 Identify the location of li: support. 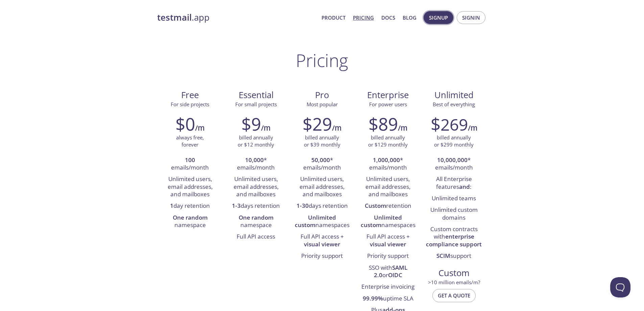
(454, 256).